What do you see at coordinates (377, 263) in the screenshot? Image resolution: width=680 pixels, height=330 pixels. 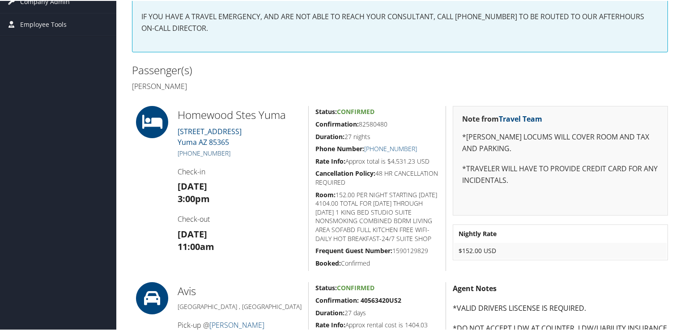 I see `h5: Confirmed` at bounding box center [377, 263].